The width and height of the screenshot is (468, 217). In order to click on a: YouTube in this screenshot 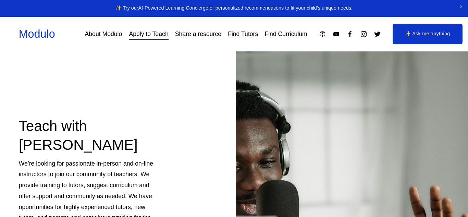, I will do `click(336, 34)`.